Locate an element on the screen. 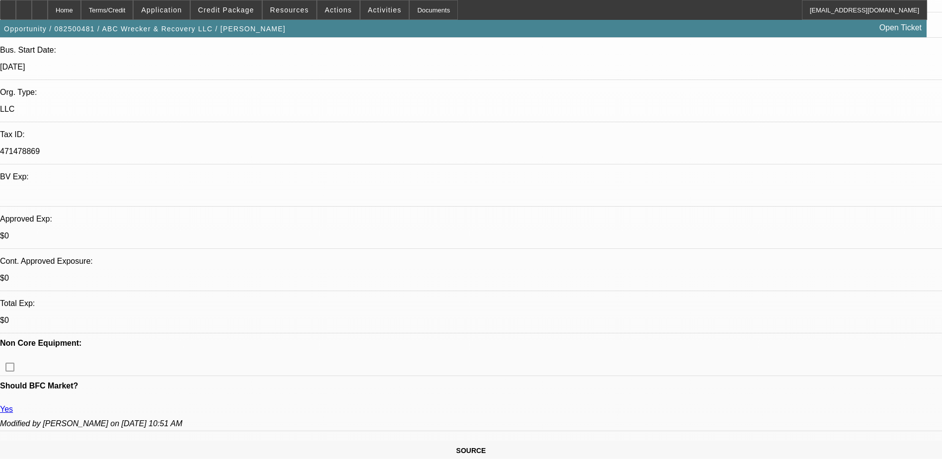 The width and height of the screenshot is (942, 459). span: Actions is located at coordinates (338, 10).